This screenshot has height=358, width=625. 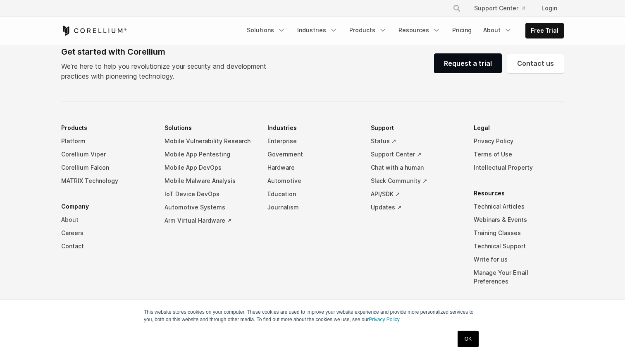 I want to click on button: Search, so click(x=457, y=8).